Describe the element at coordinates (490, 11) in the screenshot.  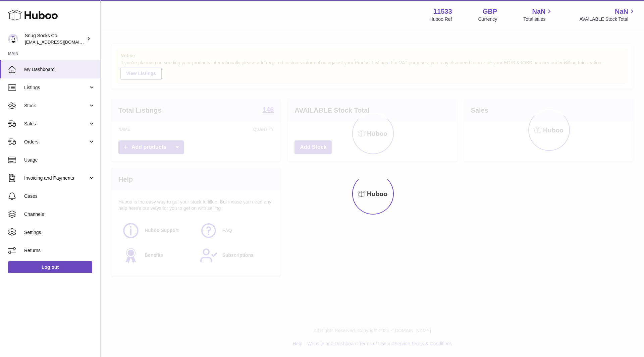
I see `strong: GBP` at that location.